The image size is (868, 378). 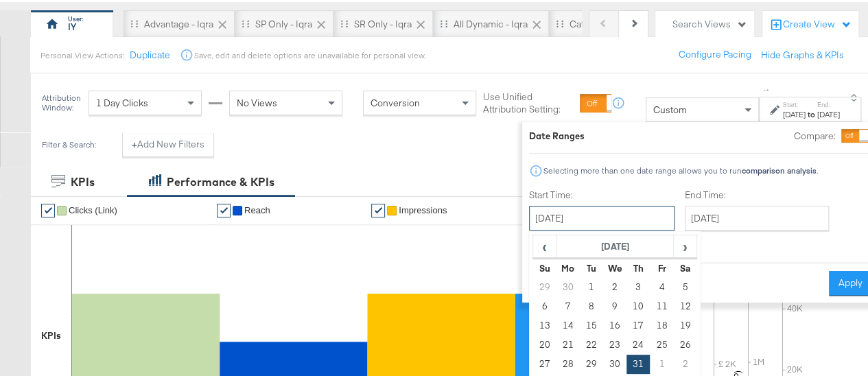 I want to click on strong: comparison analysis, so click(x=778, y=169).